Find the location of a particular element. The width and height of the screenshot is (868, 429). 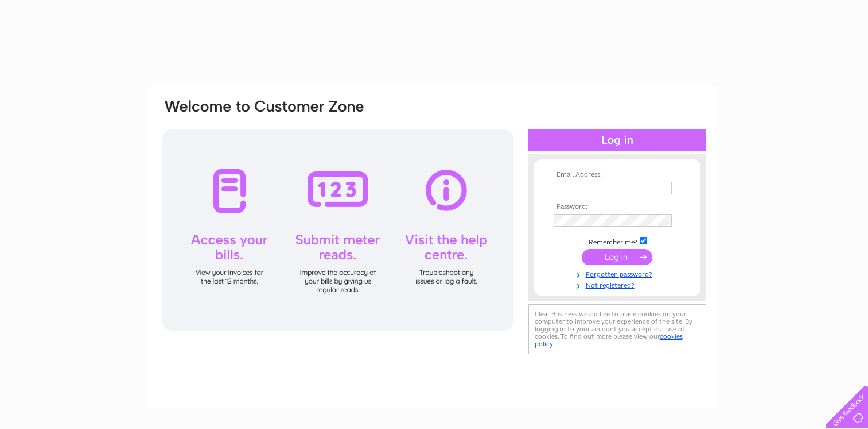

div: Clear Business would like to place cookies on your computer to improve your experience of the sit... is located at coordinates (617, 329).